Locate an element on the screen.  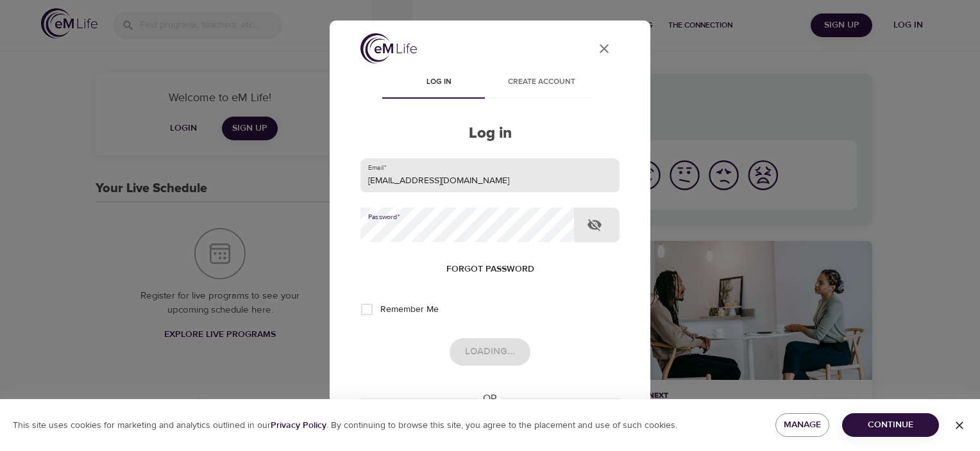
span: Forgot password is located at coordinates (490, 269).